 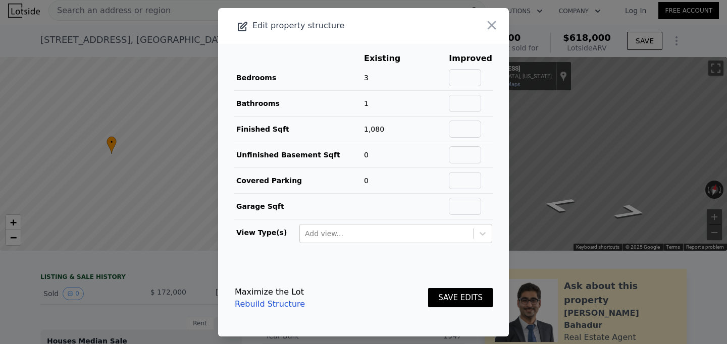 I want to click on span: 3, so click(x=366, y=78).